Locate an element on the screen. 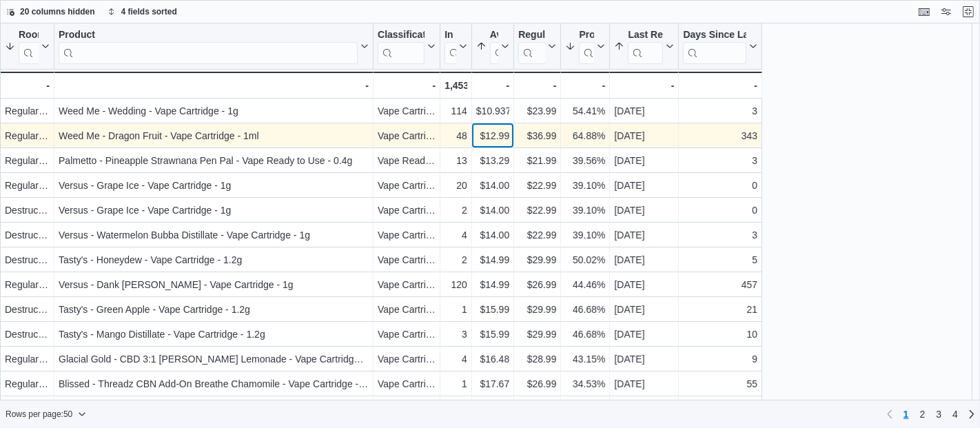 This screenshot has height=428, width=980. div: $13.29 is located at coordinates (493, 161).